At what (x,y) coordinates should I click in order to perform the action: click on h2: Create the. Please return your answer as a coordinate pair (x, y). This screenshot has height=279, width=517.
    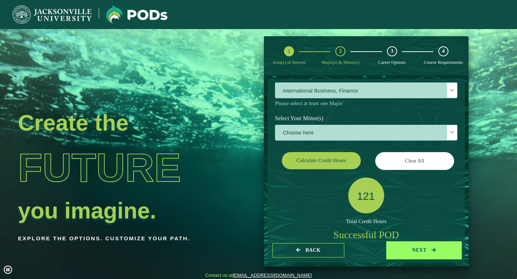
    Looking at the image, I should click on (116, 123).